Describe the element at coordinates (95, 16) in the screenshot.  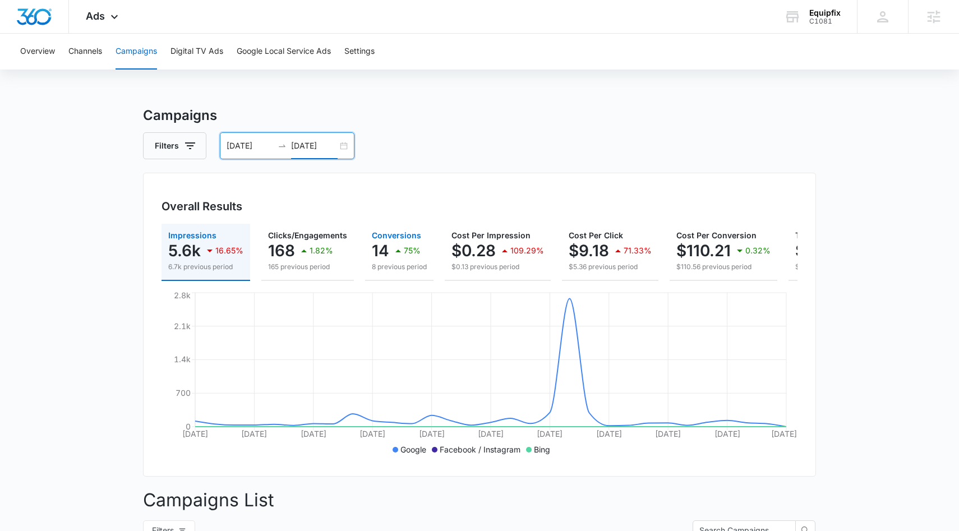
I see `span: Ads` at that location.